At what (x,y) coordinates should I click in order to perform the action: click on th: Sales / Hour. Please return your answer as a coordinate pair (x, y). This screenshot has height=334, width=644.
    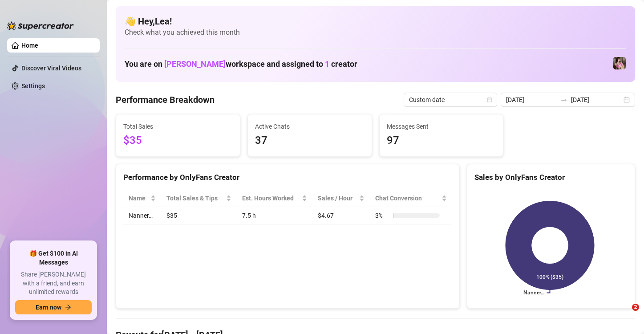
    Looking at the image, I should click on (341, 198).